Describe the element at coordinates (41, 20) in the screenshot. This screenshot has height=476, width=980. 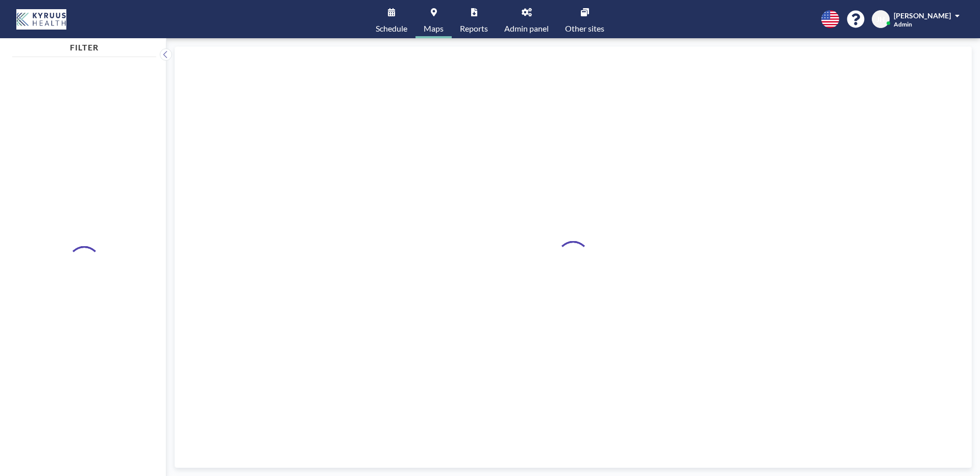
I see `img: organization-logo` at that location.